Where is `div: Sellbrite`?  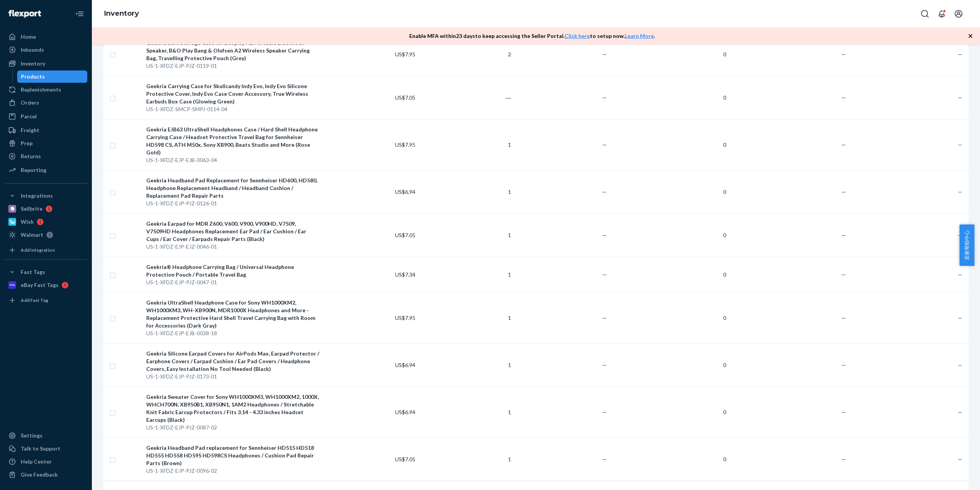
div: Sellbrite is located at coordinates (32, 209).